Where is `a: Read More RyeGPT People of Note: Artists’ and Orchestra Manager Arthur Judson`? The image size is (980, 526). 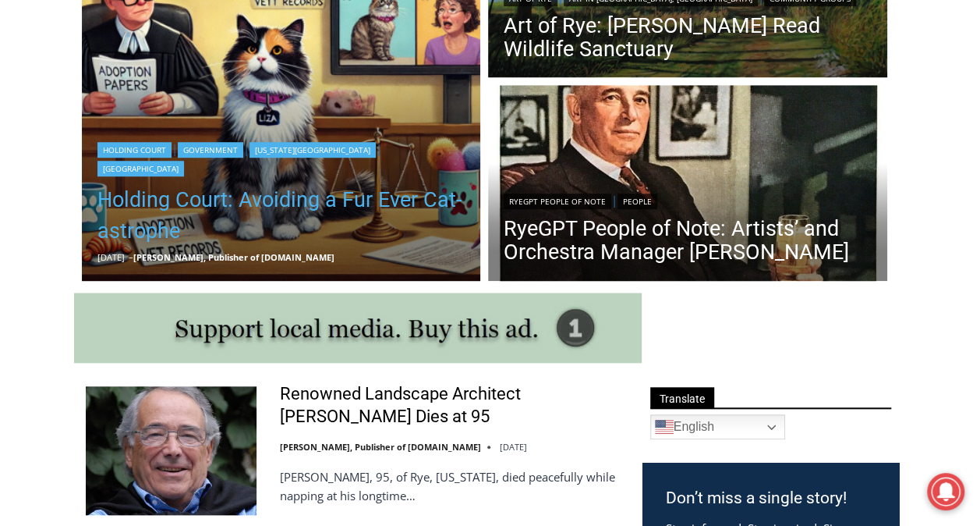 a: Read More RyeGPT People of Note: Artists’ and Orchestra Manager Arthur Judson is located at coordinates (688, 185).